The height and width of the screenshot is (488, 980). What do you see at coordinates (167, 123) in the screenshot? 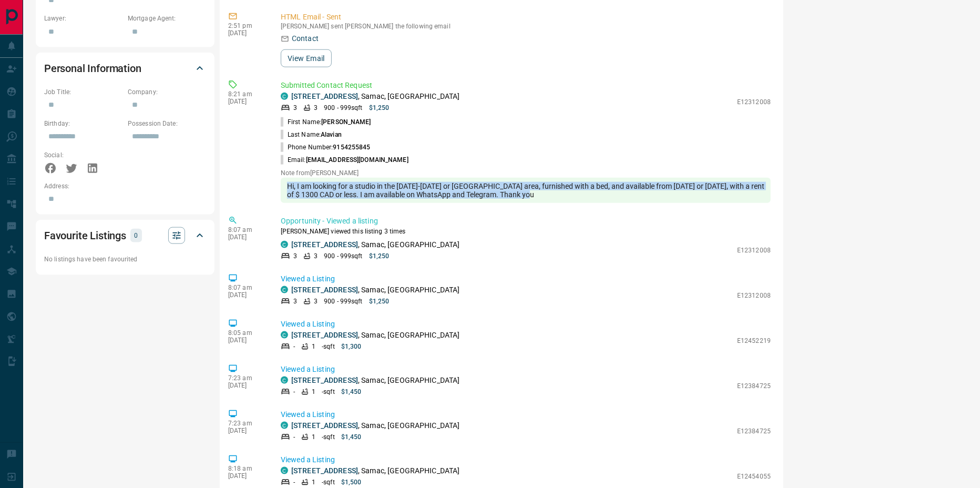
I see `p: Possession Date:` at bounding box center [167, 123].